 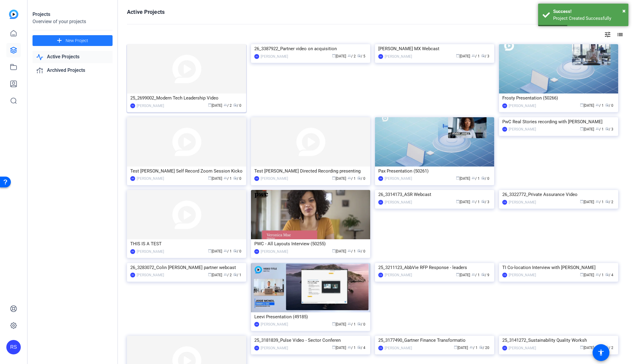 I want to click on img: blue-gradient.svg, so click(x=13, y=14).